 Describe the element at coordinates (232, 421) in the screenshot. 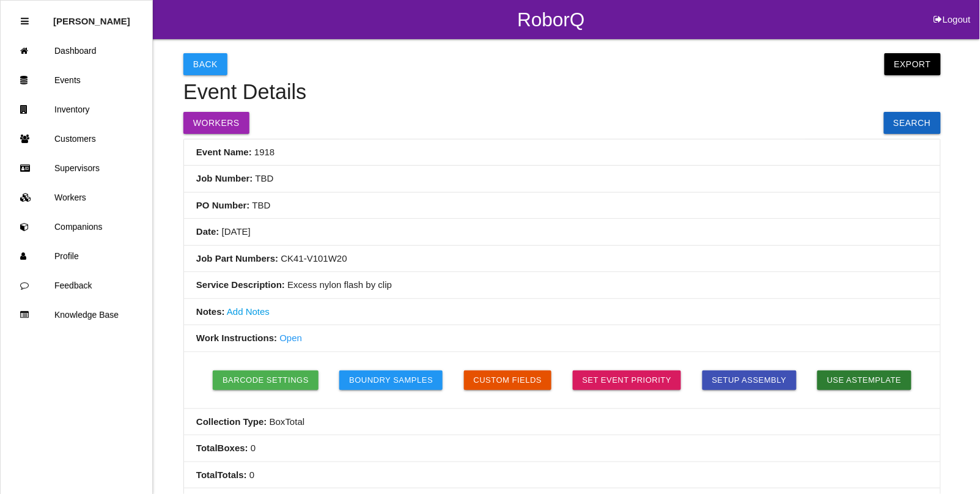

I see `b: Collection Type:` at that location.